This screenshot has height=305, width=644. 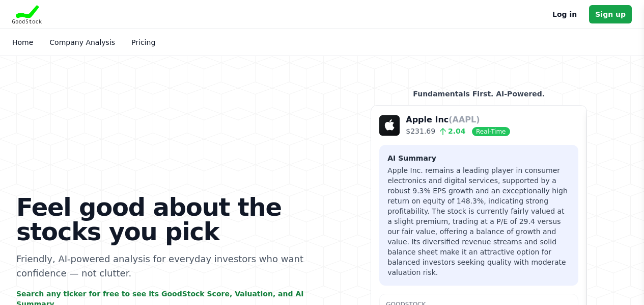 I want to click on p: Friendly, AI-powered analysis for everyday investors who want confidence — not clutter., so click(x=165, y=266).